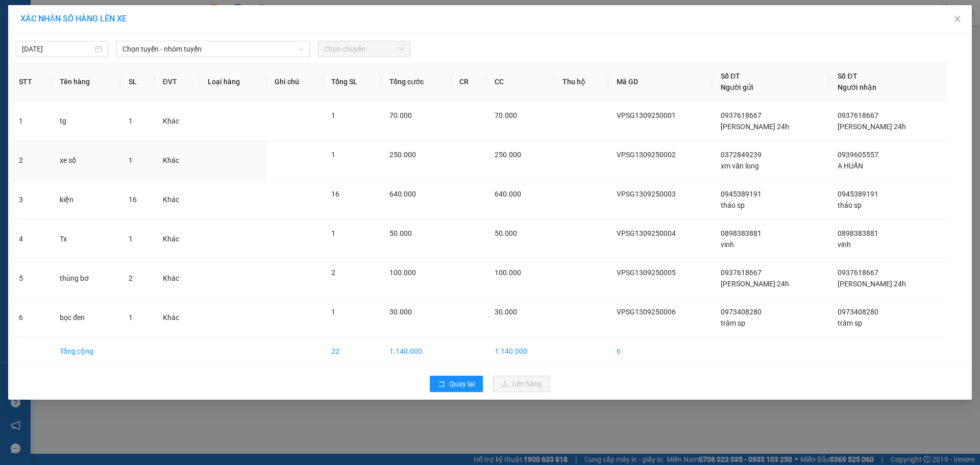  What do you see at coordinates (177, 82) in the screenshot?
I see `th: ĐVT` at bounding box center [177, 82].